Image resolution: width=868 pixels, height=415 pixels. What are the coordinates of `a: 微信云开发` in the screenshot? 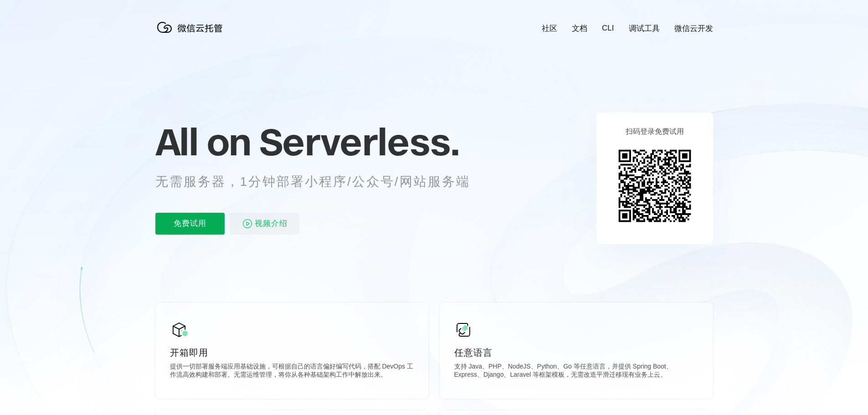 It's located at (694, 28).